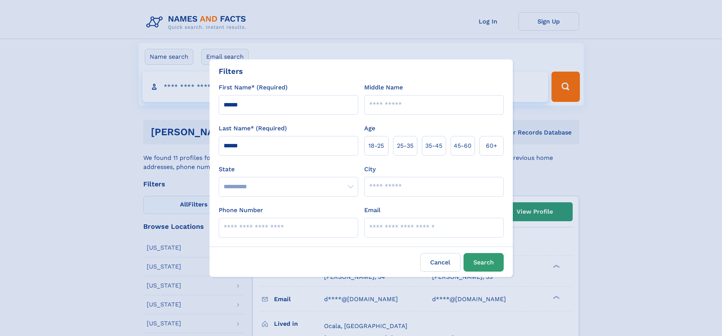 This screenshot has width=722, height=336. Describe the element at coordinates (231, 71) in the screenshot. I see `div: Filters` at that location.